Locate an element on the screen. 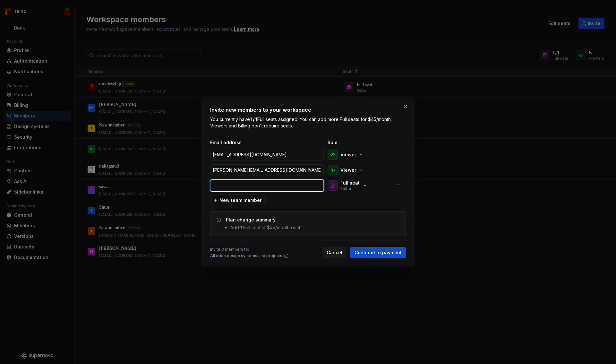 This screenshot has height=364, width=616. b: 1 / 1 is located at coordinates (253, 119).